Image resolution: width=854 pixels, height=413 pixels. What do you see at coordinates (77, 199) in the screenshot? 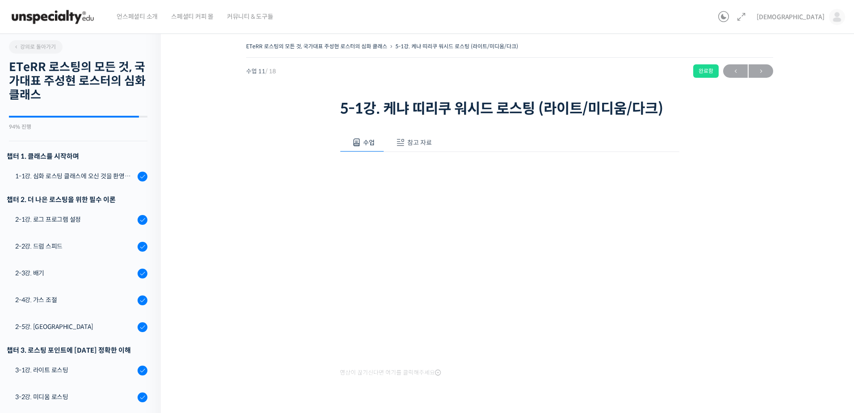
I see `div: 챕터 2. 더 나은 로스팅을 위한 필수 이론` at bounding box center [77, 199].